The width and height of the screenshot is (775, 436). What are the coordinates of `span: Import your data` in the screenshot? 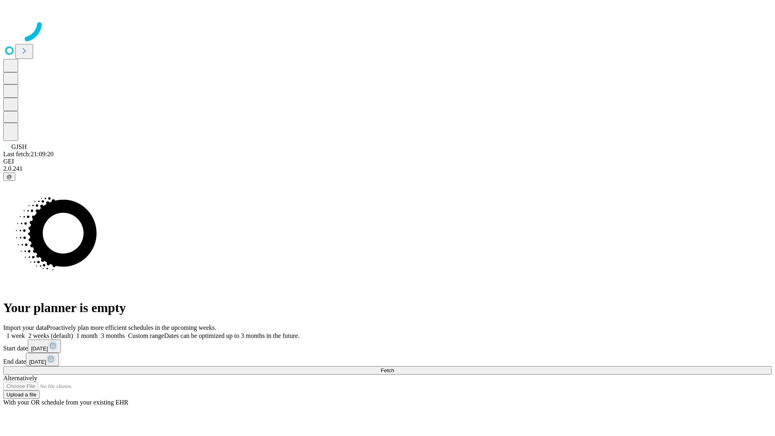 It's located at (25, 327).